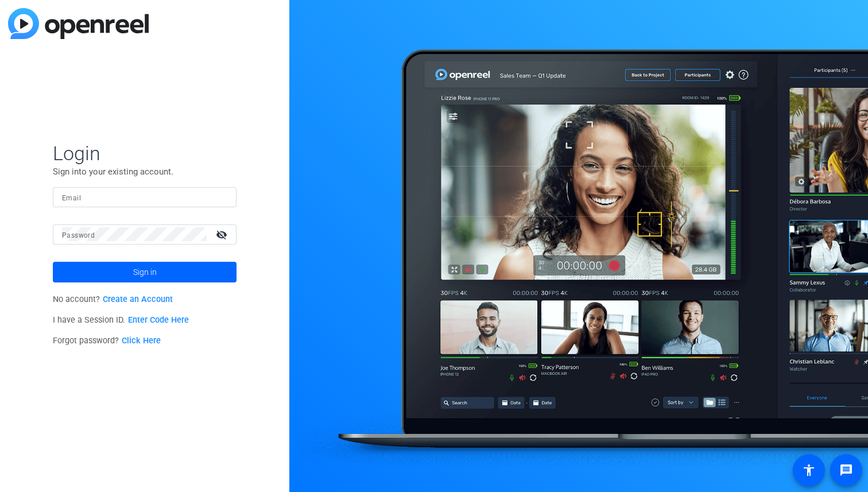 The width and height of the screenshot is (868, 492). What do you see at coordinates (71, 198) in the screenshot?
I see `mat-label: Email` at bounding box center [71, 198].